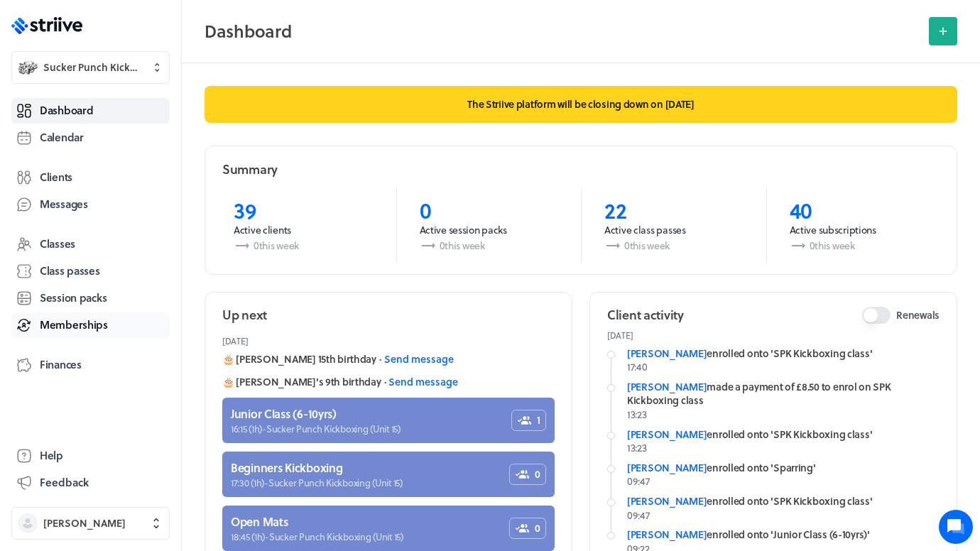 This screenshot has width=980, height=551. Describe the element at coordinates (303, 226) in the screenshot. I see `a: 39Active clients0this week` at that location.